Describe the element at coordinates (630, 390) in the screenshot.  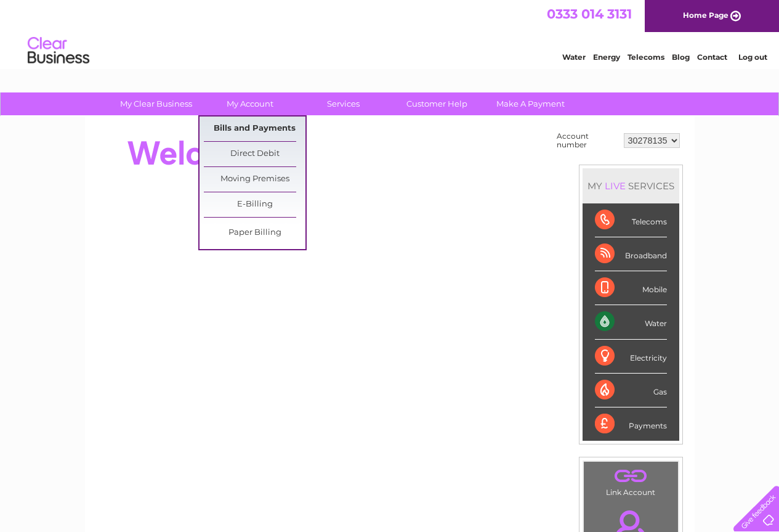
I see `div: Gas` at that location.